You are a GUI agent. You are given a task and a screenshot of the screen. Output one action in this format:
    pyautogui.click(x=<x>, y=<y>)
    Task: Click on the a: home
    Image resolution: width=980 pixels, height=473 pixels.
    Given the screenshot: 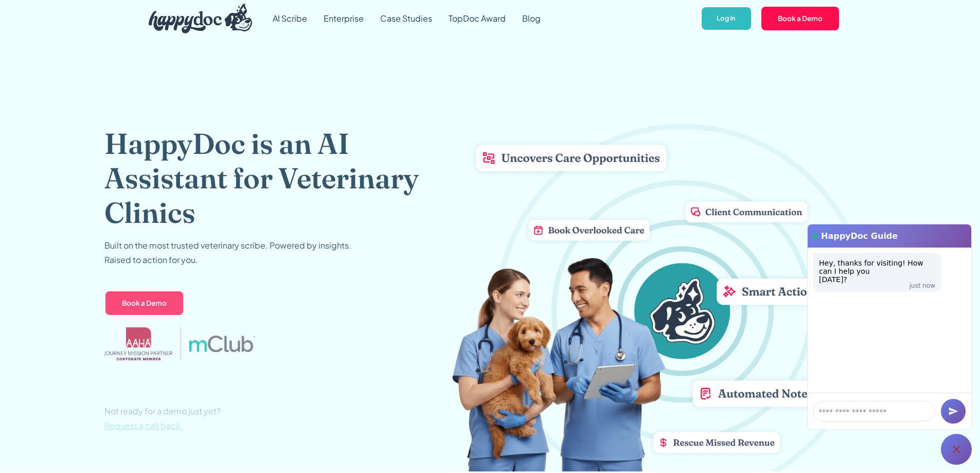 What is the action you would take?
    pyautogui.click(x=197, y=19)
    